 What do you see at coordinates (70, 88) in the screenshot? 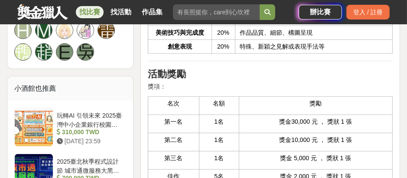
I see `div: 小酒館也推薦` at bounding box center [70, 88].